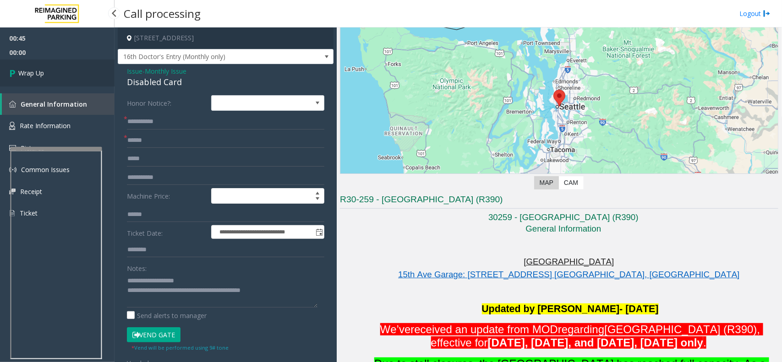  I want to click on img: logout, so click(766, 13).